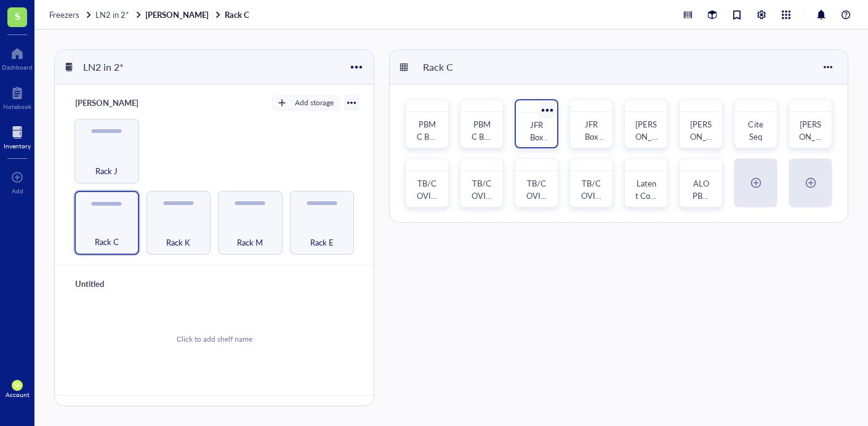  What do you see at coordinates (119, 15) in the screenshot?
I see `a: LN2 in 2*` at bounding box center [119, 15].